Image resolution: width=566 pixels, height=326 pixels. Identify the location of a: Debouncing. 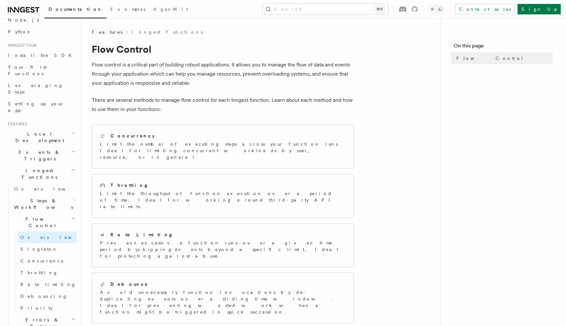
(47, 297).